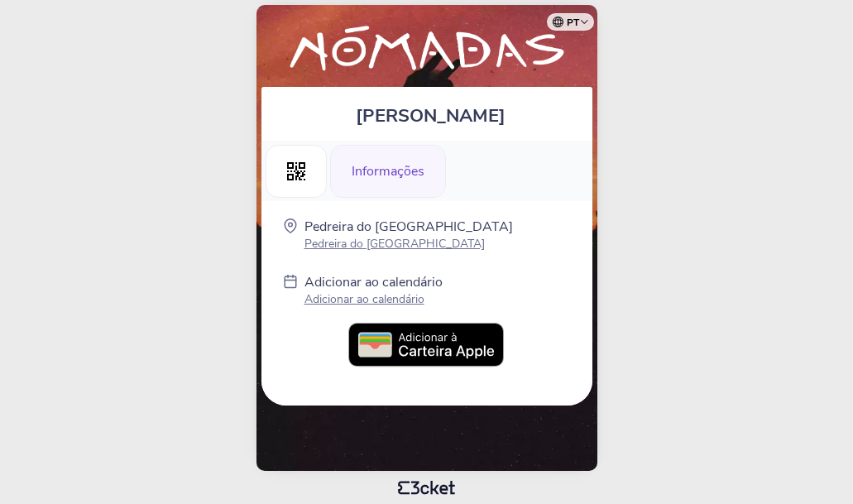  I want to click on a: Informações, so click(388, 170).